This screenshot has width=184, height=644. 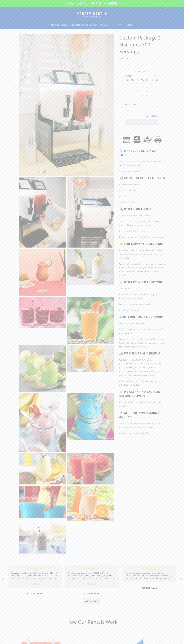 What do you see at coordinates (140, 282) in the screenshot?
I see `b: 👉 WHAT WE NEED FROM YOU` at bounding box center [140, 282].